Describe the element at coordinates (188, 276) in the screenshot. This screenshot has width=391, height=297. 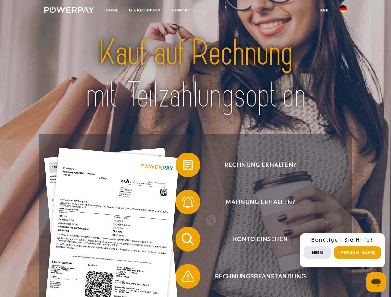
I see `img: qb_warning.svg` at that location.